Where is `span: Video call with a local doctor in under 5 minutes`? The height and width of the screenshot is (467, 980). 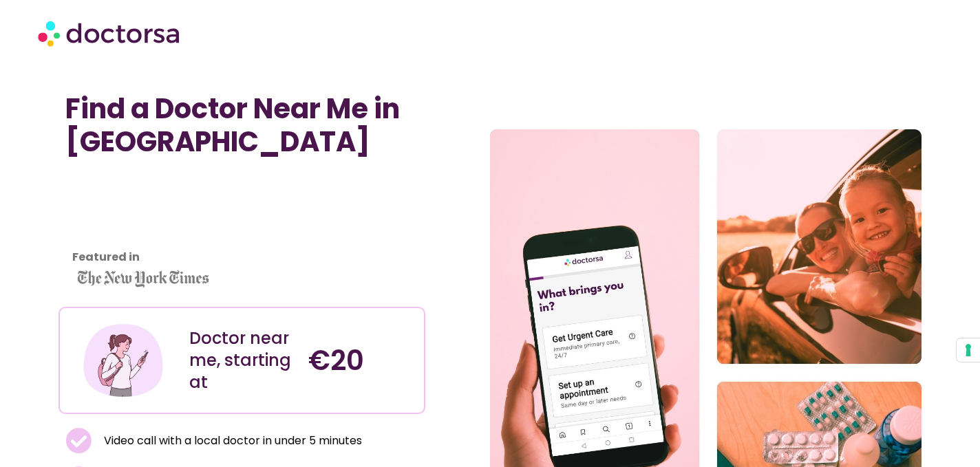 span: Video call with a local doctor in under 5 minutes is located at coordinates (231, 441).